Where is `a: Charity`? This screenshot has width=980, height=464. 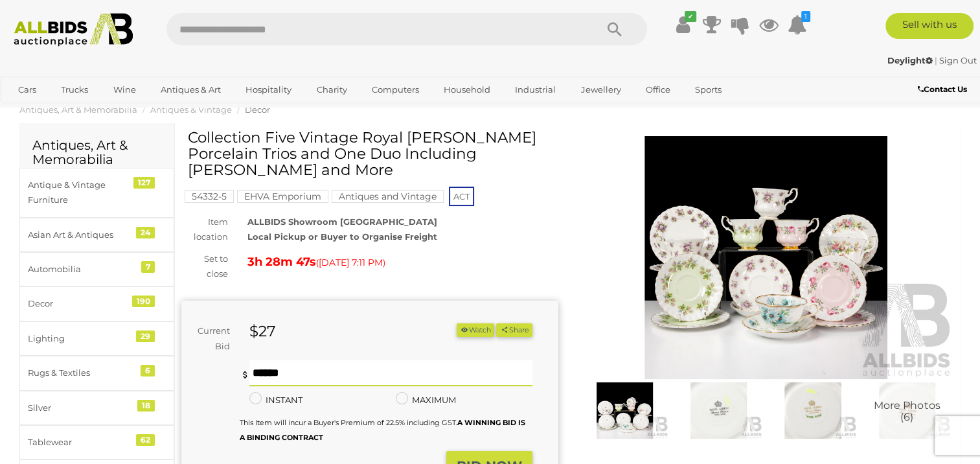
a: Charity is located at coordinates (331, 89).